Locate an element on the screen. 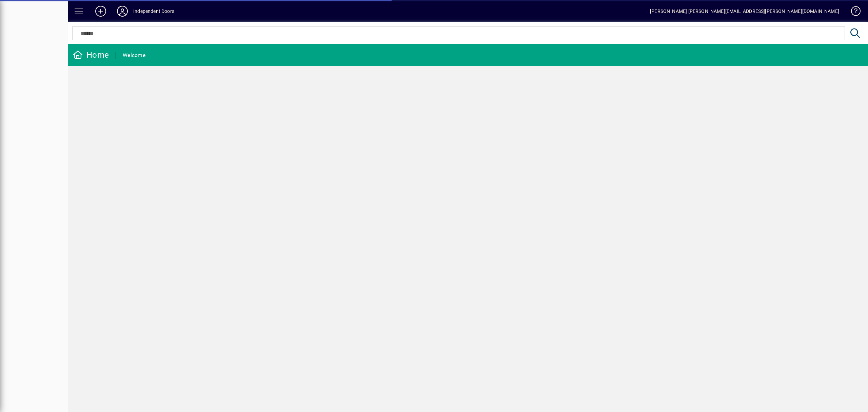  a: Knowledge Base is located at coordinates (853, 13).